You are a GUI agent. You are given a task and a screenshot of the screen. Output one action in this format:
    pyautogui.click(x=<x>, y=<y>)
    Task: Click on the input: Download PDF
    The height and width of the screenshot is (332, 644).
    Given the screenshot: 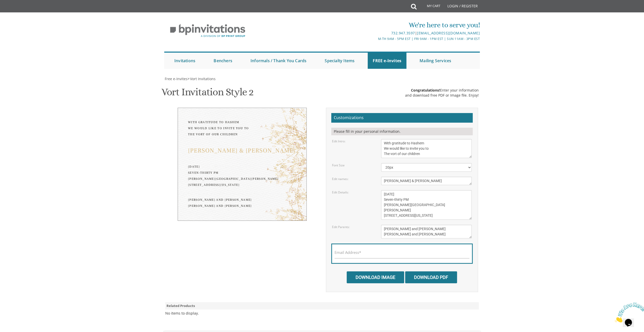 What is the action you would take?
    pyautogui.click(x=431, y=277)
    